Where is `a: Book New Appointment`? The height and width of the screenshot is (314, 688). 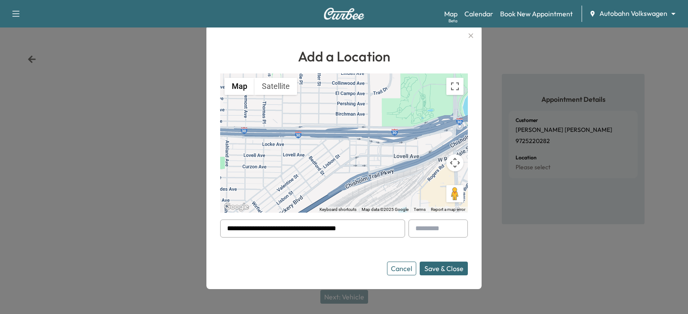 a: Book New Appointment is located at coordinates (536, 14).